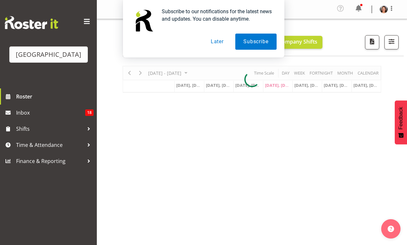  I want to click on span: Feedback, so click(401, 118).